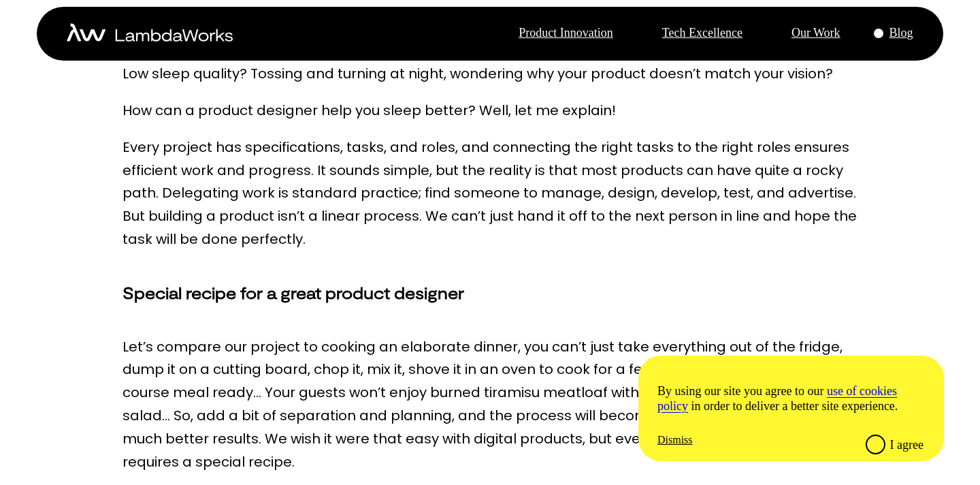 The width and height of the screenshot is (980, 485). What do you see at coordinates (557, 33) in the screenshot?
I see `a: Product Innovation` at bounding box center [557, 33].